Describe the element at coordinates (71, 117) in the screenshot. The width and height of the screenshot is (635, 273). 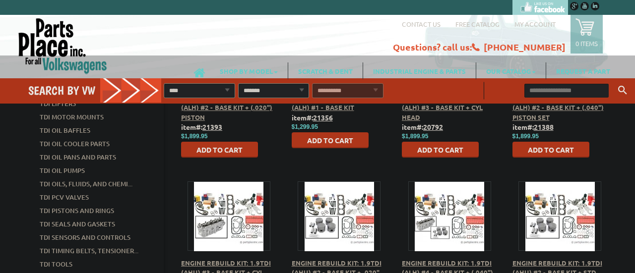
I see `a: TDI Motor Mounts` at that location.